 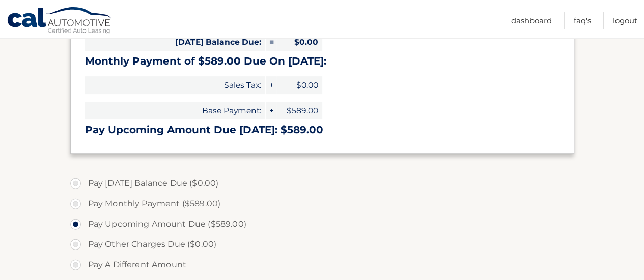 What do you see at coordinates (322, 204) in the screenshot?
I see `label: Pay Monthly Payment ($589.00)` at bounding box center [322, 204].